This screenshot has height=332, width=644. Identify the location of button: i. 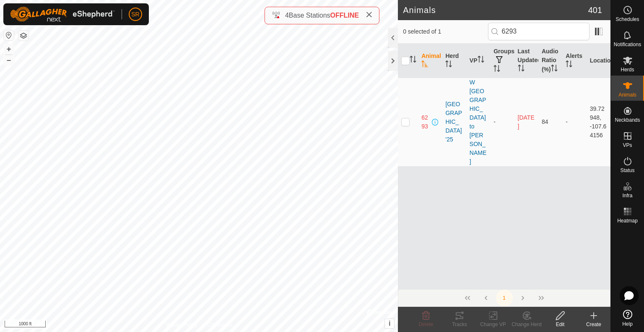
(389, 324).